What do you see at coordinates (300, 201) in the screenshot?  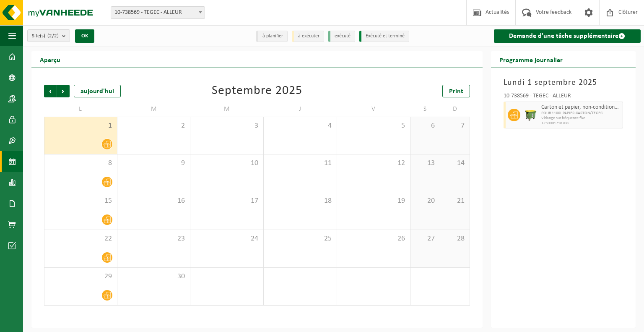 I see `span: 18` at bounding box center [300, 201].